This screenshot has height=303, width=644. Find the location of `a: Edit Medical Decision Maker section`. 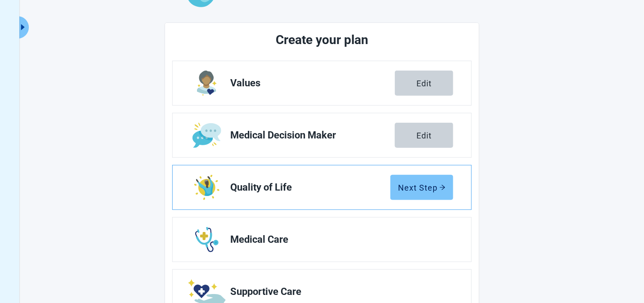

a: Edit Medical Decision Maker section is located at coordinates (322, 135).